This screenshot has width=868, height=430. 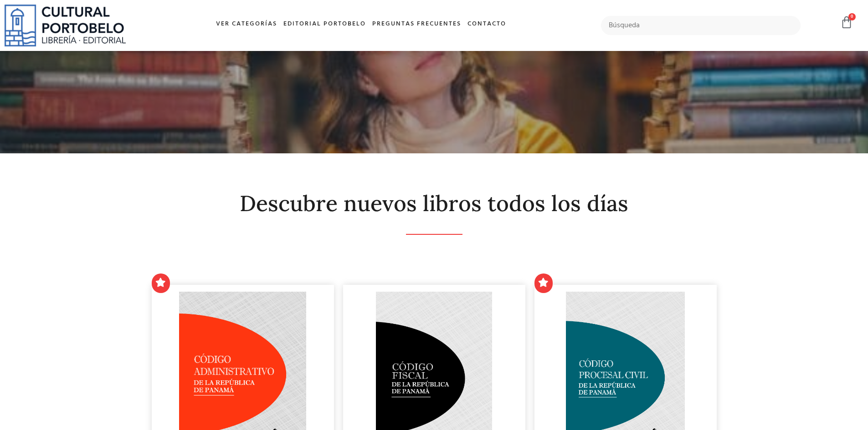 I want to click on input: Búsqueda, so click(x=700, y=25).